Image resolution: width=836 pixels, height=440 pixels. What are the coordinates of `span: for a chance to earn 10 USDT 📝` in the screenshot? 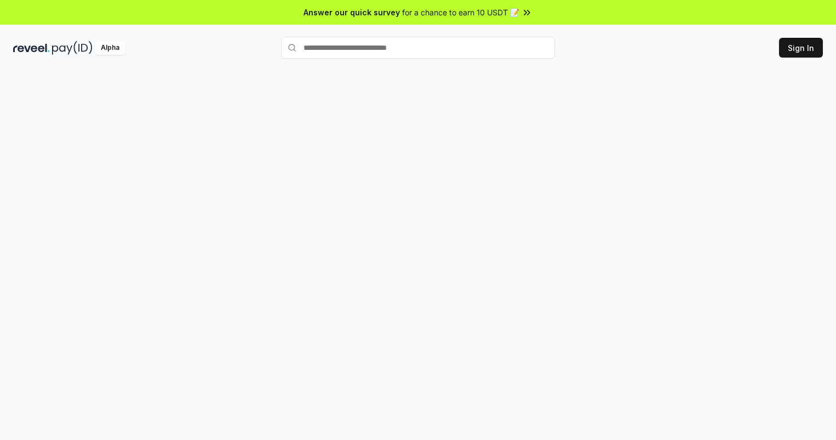 It's located at (461, 12).